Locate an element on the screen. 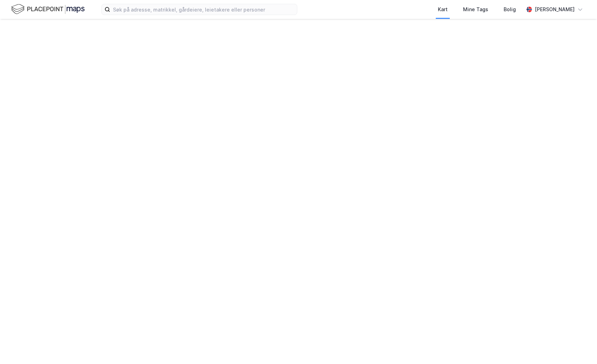 The height and width of the screenshot is (364, 597). div: Bolig is located at coordinates (510, 9).